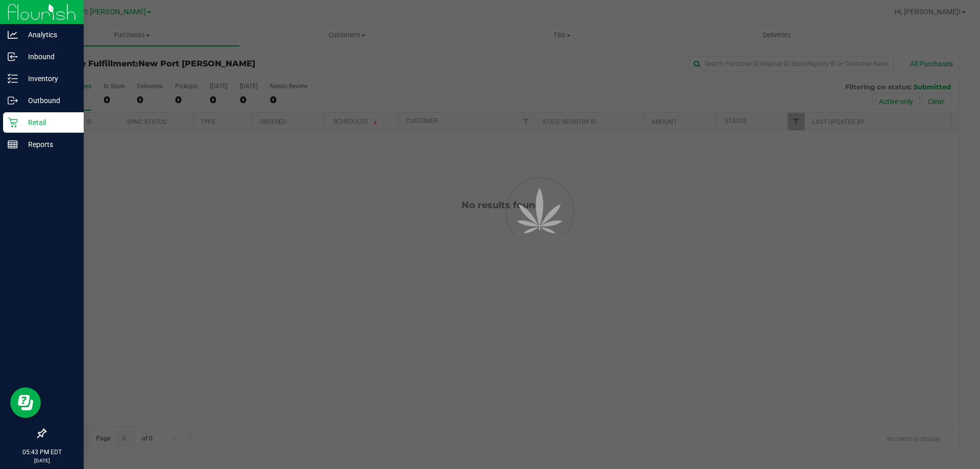  Describe the element at coordinates (48, 56) in the screenshot. I see `p: Inbound` at that location.